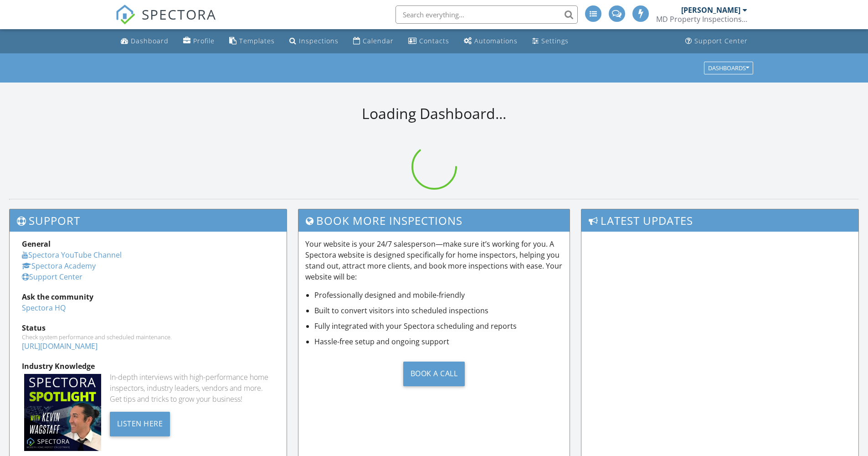 Image resolution: width=868 pixels, height=456 pixels. What do you see at coordinates (439, 311) in the screenshot?
I see `li: Built to convert visitors into scheduled inspections` at bounding box center [439, 311].